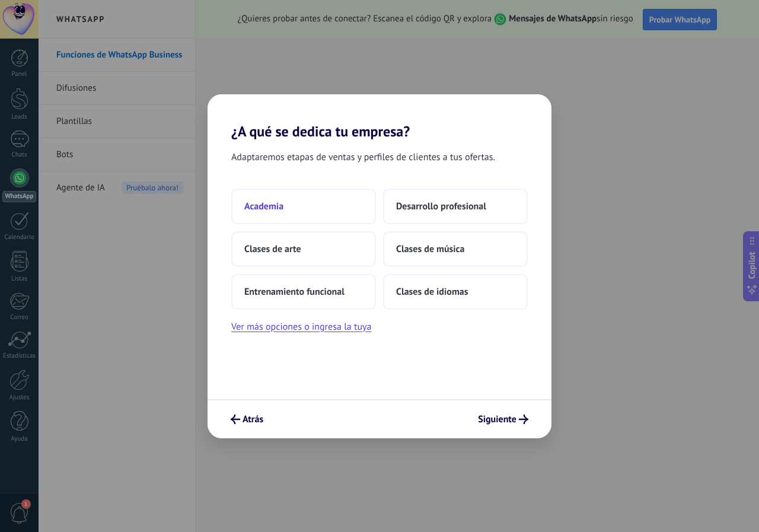 The width and height of the screenshot is (759, 532). I want to click on button: Clases de idiomas, so click(456, 292).